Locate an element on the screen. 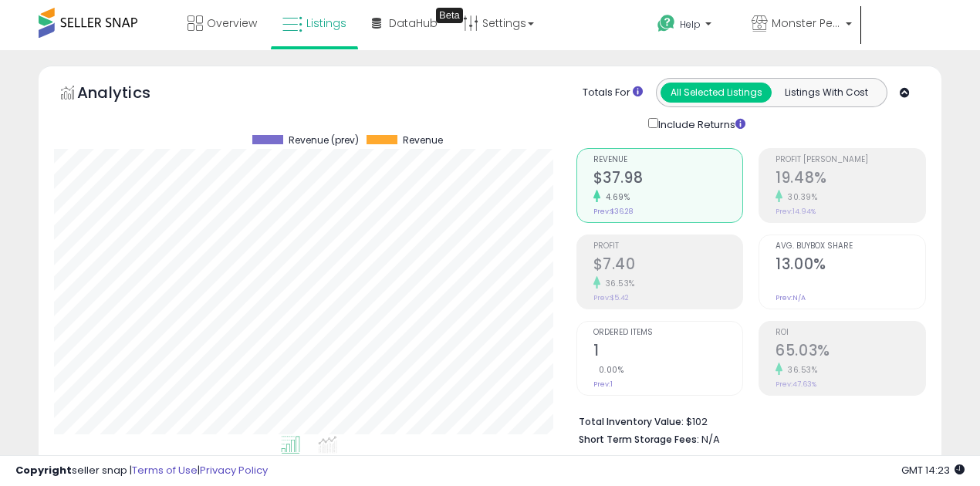 This screenshot has height=486, width=980. span: N/A is located at coordinates (711, 439).